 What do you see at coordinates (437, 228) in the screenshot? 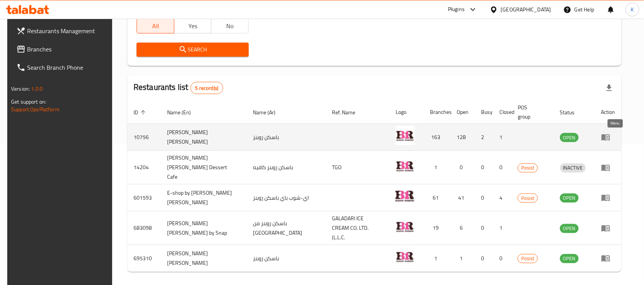
I see `td: 19` at bounding box center [437, 228].